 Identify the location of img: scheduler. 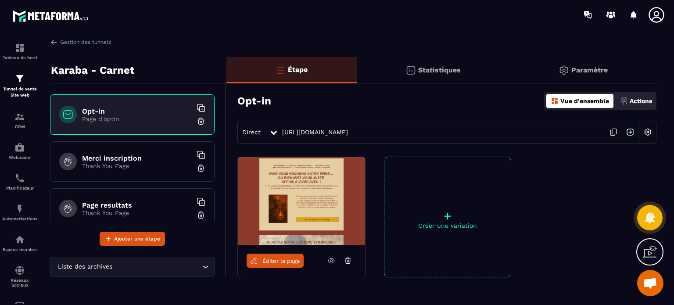
(20, 178).